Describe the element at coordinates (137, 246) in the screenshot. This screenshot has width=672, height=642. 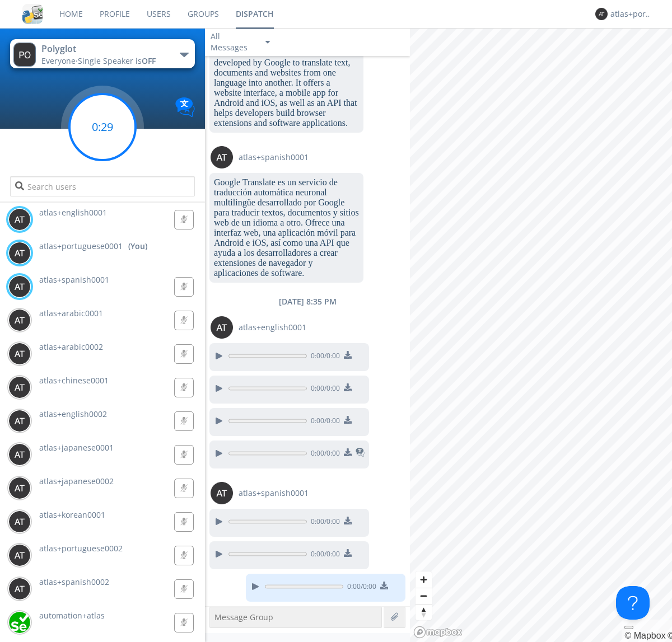
I see `div: (You)` at that location.